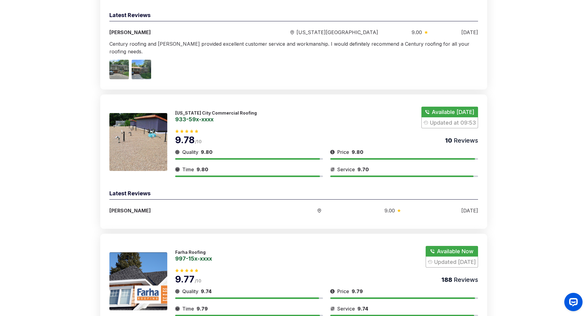  Describe the element at coordinates (185, 140) in the screenshot. I see `span: 9.78` at that location.